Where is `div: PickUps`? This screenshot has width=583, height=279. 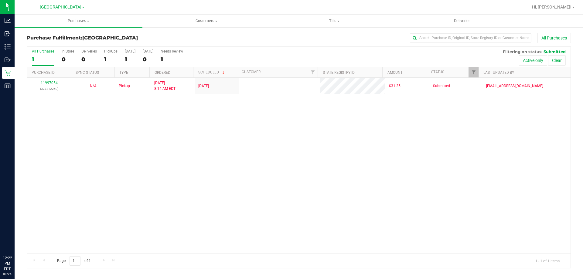
div: PickUps is located at coordinates (111, 51).